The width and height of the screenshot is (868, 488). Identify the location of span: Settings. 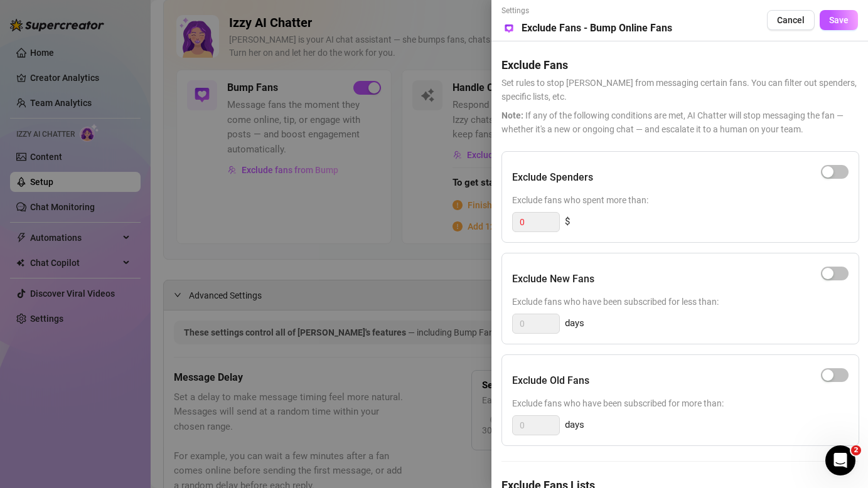
(587, 10).